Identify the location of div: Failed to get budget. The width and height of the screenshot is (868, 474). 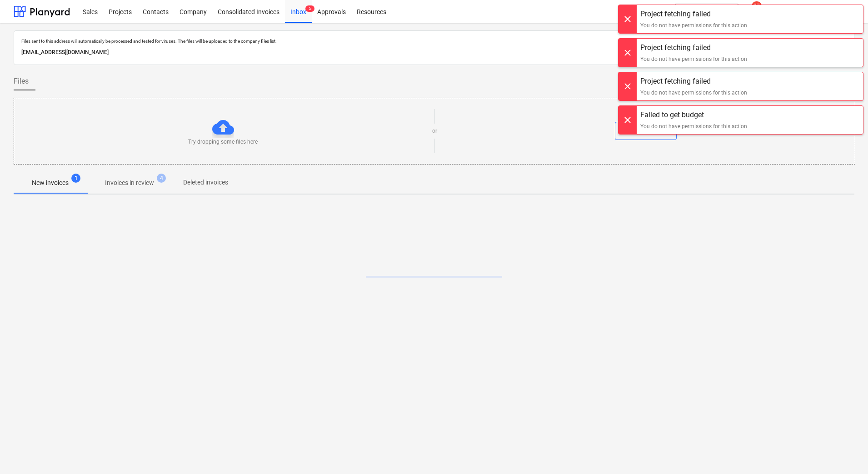
(694, 115).